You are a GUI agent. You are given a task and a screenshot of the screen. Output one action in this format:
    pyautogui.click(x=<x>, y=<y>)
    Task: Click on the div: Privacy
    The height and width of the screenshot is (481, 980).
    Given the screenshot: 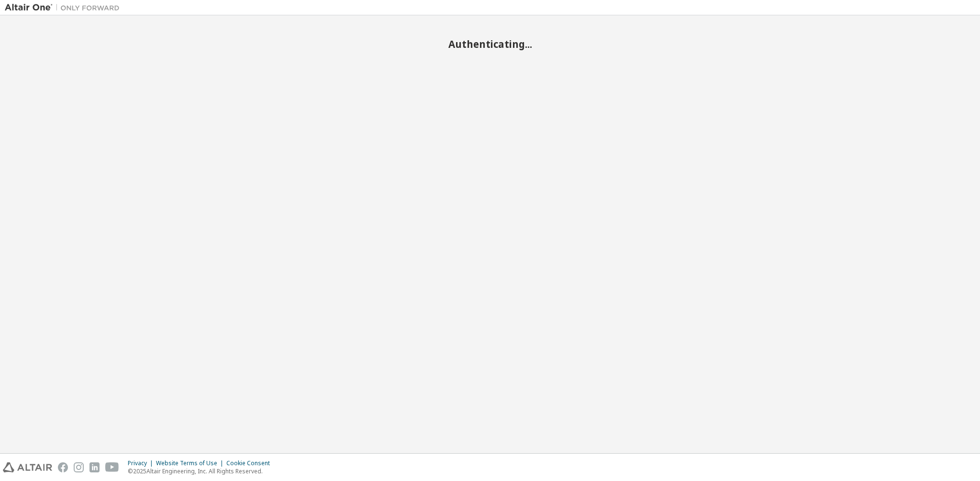 What is the action you would take?
    pyautogui.click(x=142, y=463)
    